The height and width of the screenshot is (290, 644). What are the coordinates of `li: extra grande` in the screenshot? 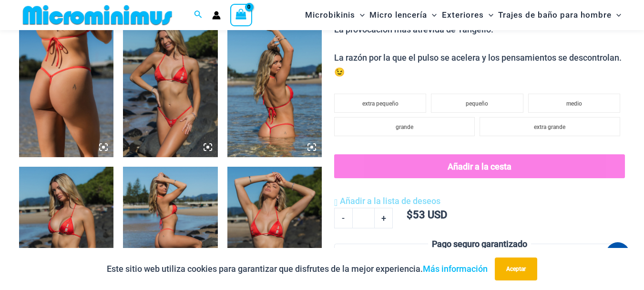 It's located at (549, 126).